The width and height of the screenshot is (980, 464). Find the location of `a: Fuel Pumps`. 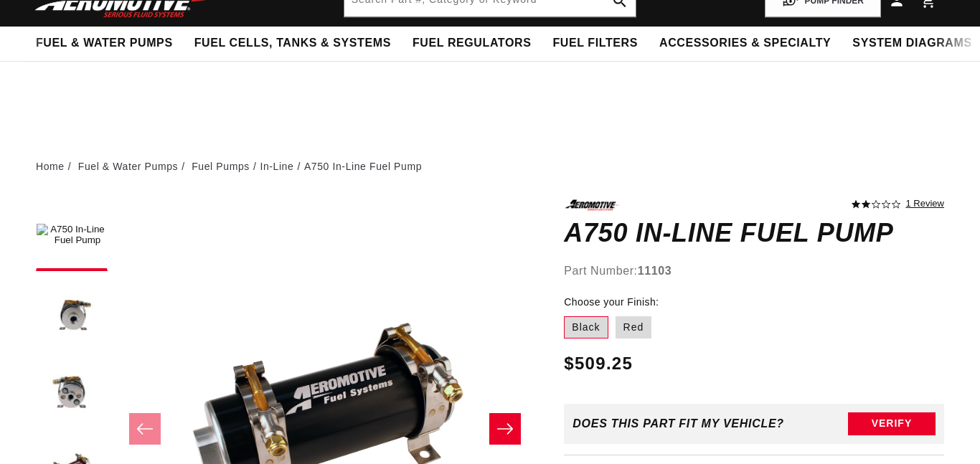

a: Fuel Pumps is located at coordinates (221, 167).